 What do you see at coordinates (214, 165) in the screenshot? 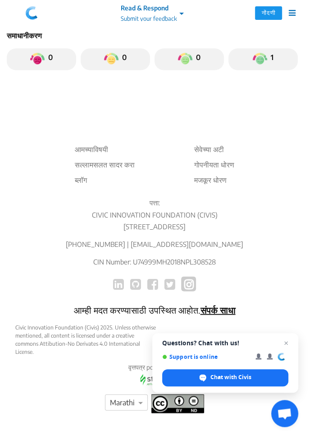
I see `li: गोपनीयता धोरण` at bounding box center [214, 165].